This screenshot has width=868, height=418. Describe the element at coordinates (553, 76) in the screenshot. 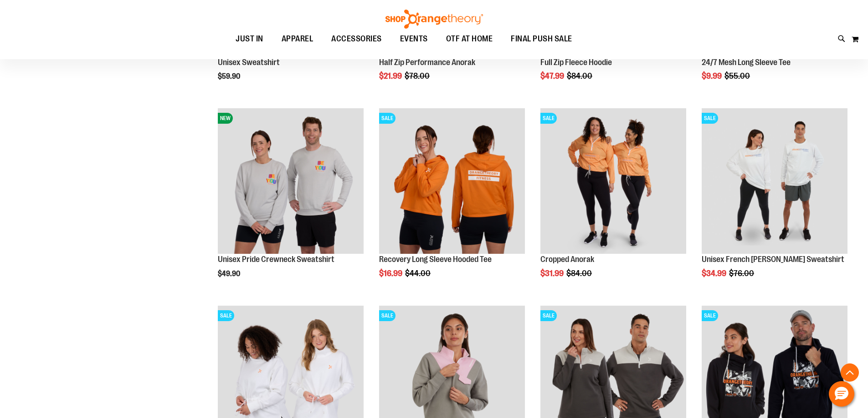

I see `span: $47.99` at that location.